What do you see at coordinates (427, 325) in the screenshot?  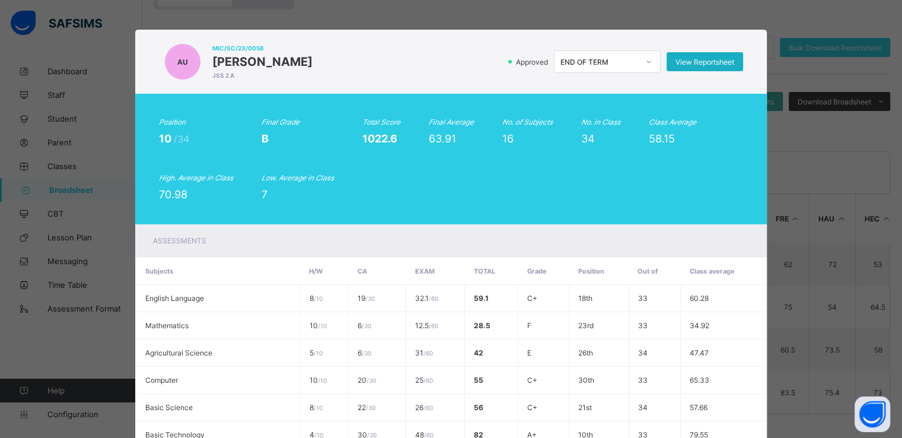 I see `span: 12.5` at bounding box center [427, 325].